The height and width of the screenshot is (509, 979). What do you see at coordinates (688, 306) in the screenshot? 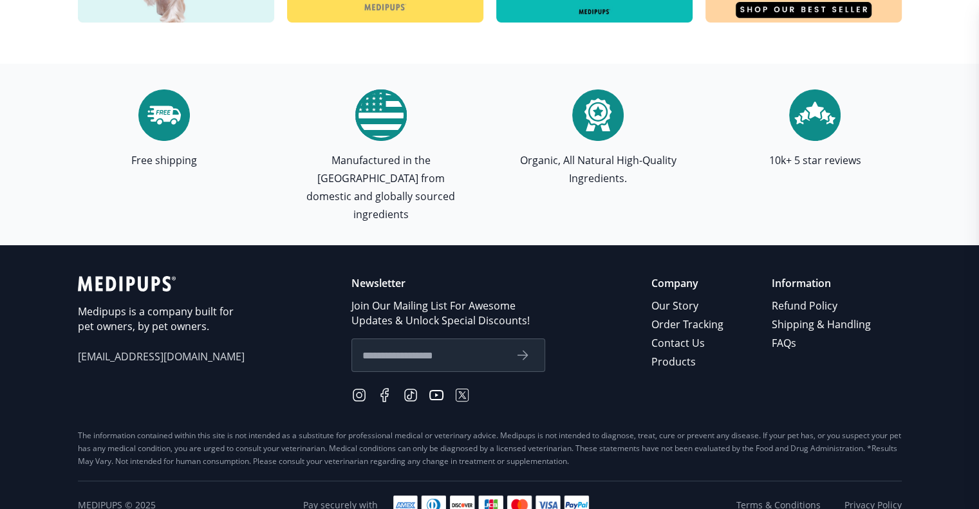
I see `a: Our Story` at bounding box center [688, 306].